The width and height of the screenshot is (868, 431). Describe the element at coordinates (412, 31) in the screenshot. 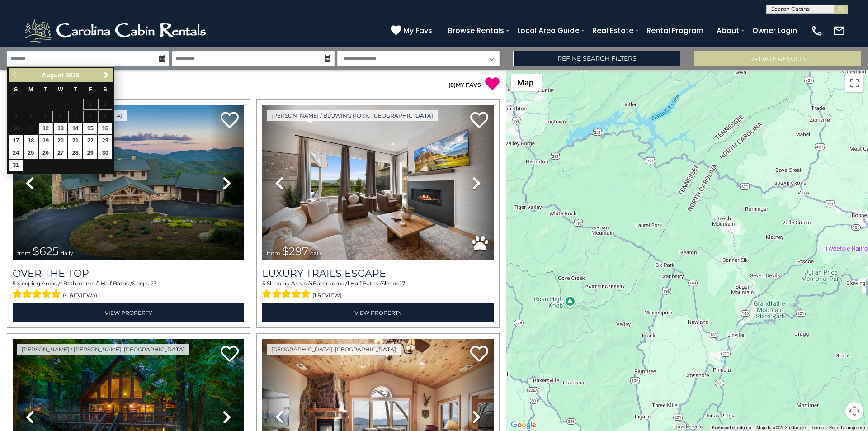

I see `a: My Favs` at that location.